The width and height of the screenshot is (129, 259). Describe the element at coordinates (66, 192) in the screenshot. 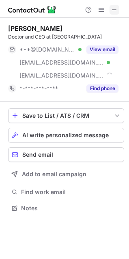

I see `button: Find work email` at that location.